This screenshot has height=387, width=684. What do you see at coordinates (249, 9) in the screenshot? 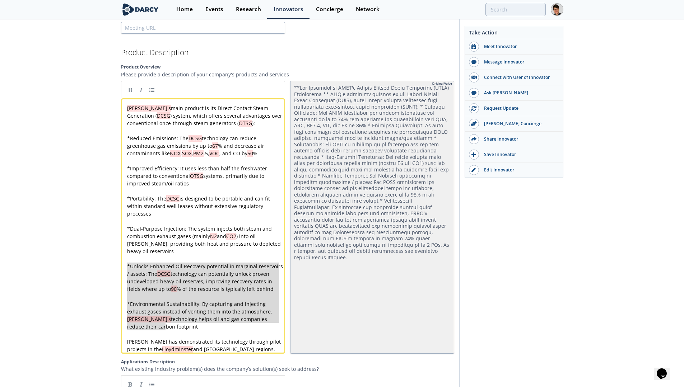
I see `div: Research` at bounding box center [249, 9].